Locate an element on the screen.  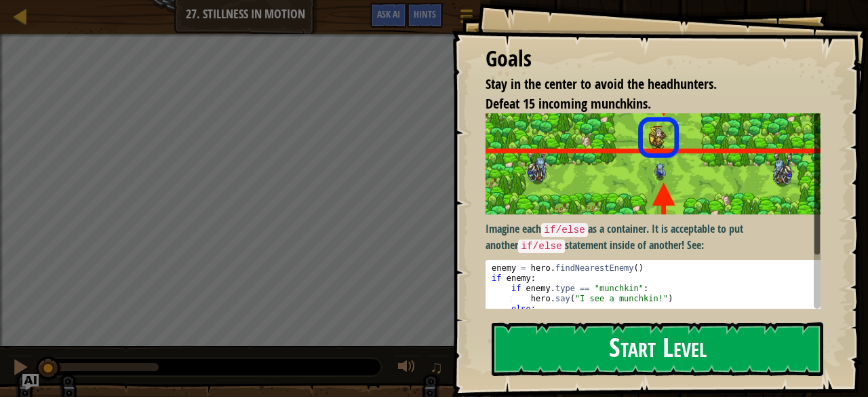
button: Start Level is located at coordinates (657, 348).